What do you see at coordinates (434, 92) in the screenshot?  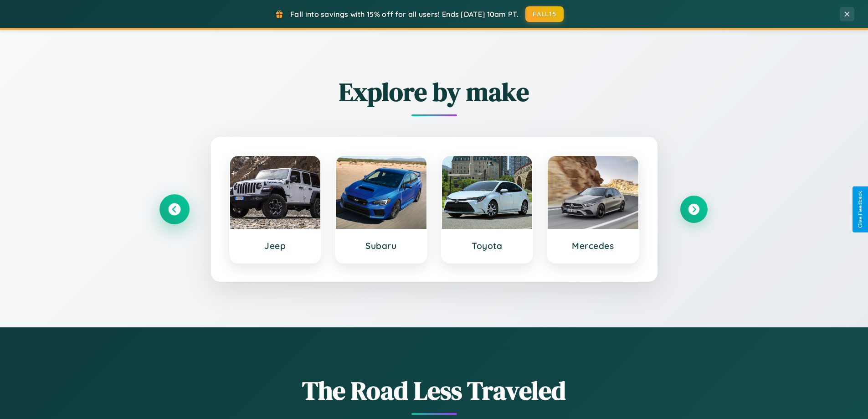 I see `h2: Explore by make` at bounding box center [434, 92].